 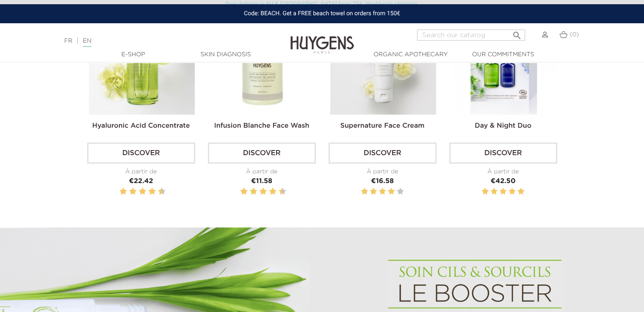 What do you see at coordinates (503, 126) in the screenshot?
I see `a: Day & Night Duo` at bounding box center [503, 126].